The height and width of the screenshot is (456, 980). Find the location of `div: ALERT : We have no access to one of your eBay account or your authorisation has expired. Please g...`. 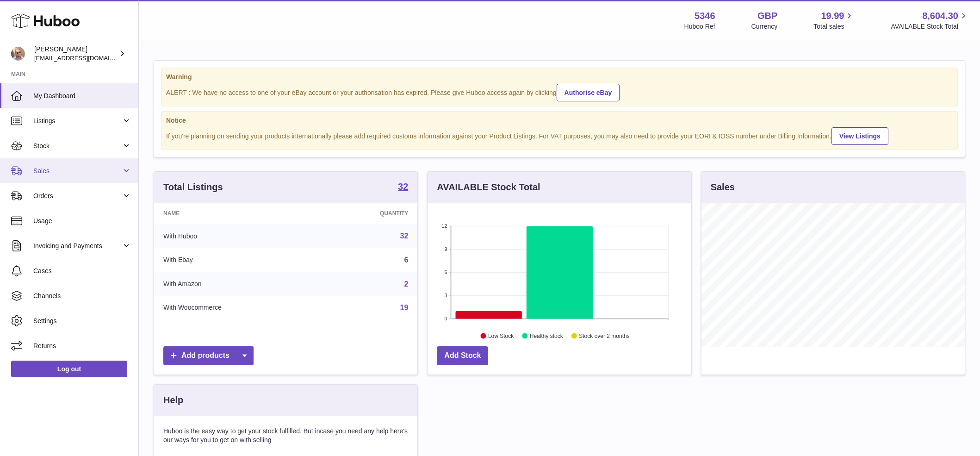

div: ALERT : We have no access to one of your eBay account or your authorisation has expired. Please g... is located at coordinates (560, 92).